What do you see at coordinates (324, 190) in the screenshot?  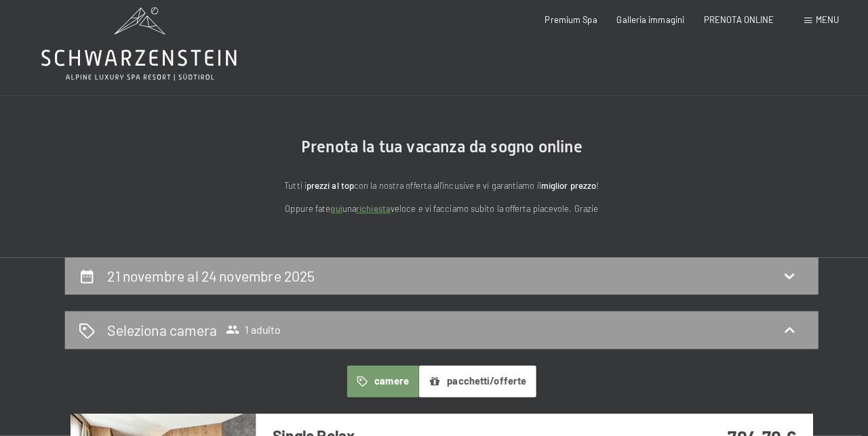 I see `strong: prezzi al top` at bounding box center [324, 190].